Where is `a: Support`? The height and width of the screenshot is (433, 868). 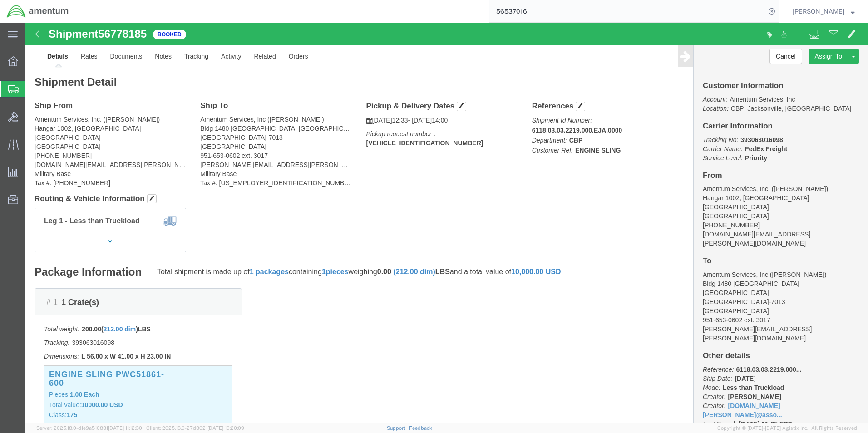
a: Support is located at coordinates (398, 428).